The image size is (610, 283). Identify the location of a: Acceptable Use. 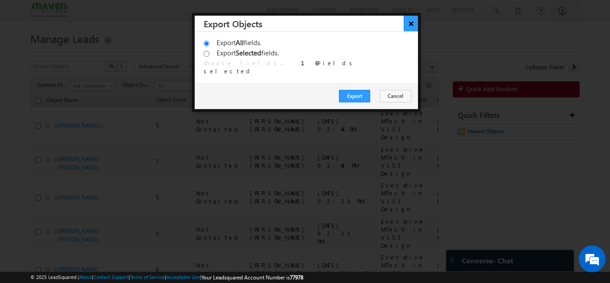
(183, 277).